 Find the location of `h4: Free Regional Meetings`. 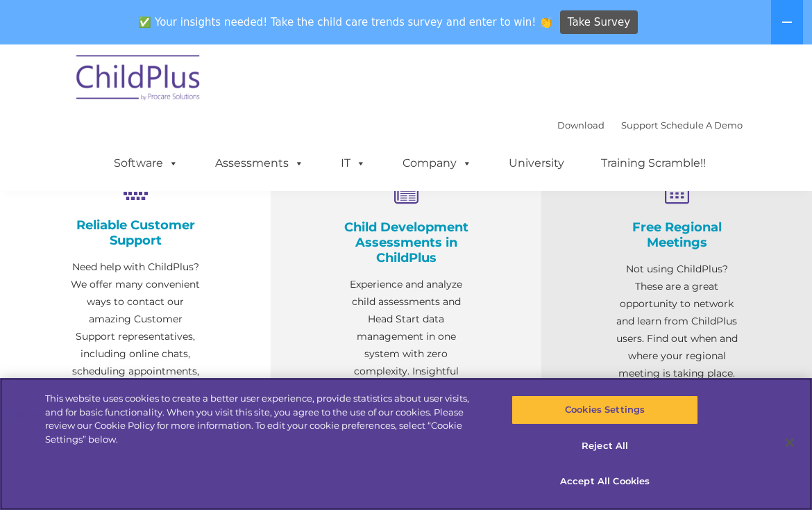

h4: Free Regional Meetings is located at coordinates (677, 235).